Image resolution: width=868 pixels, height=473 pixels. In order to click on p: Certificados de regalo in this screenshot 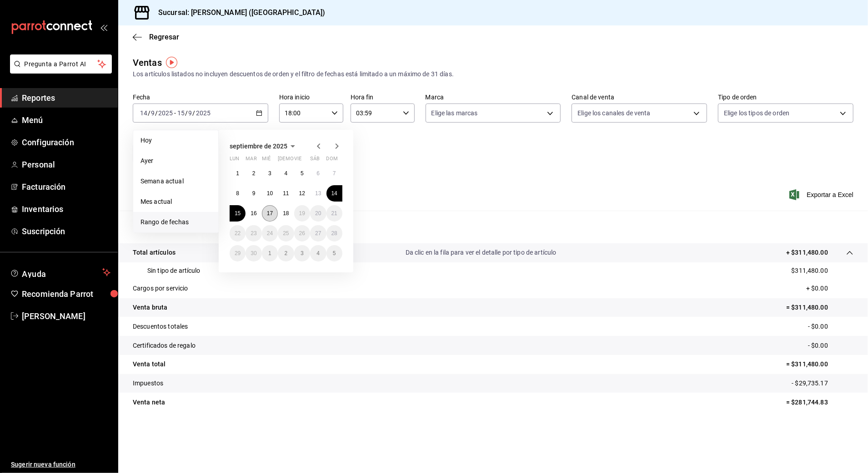, I will do `click(164, 345)`.